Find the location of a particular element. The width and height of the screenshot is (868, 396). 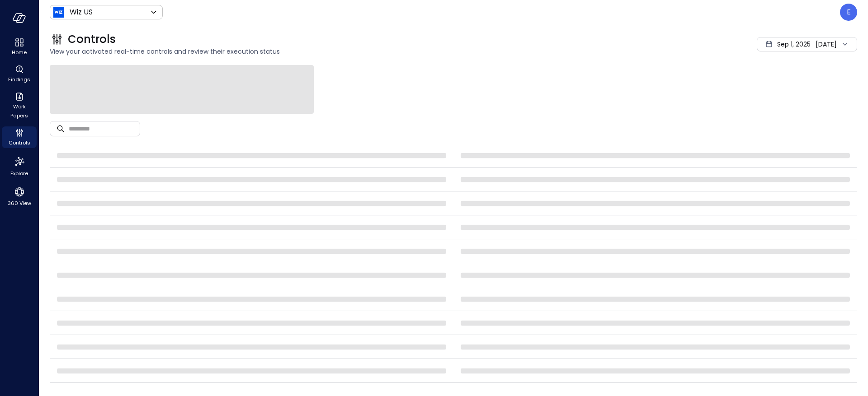

span: Explore is located at coordinates (19, 174).